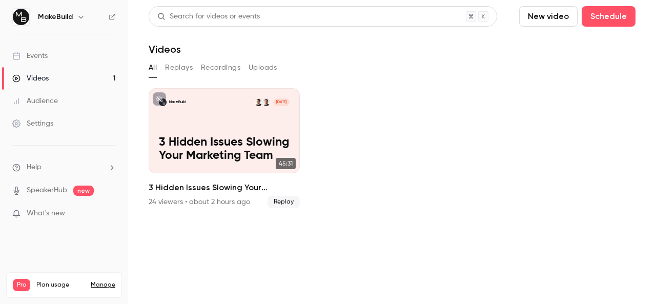 The image size is (656, 304). What do you see at coordinates (46, 213) in the screenshot?
I see `span: What's new` at bounding box center [46, 213].